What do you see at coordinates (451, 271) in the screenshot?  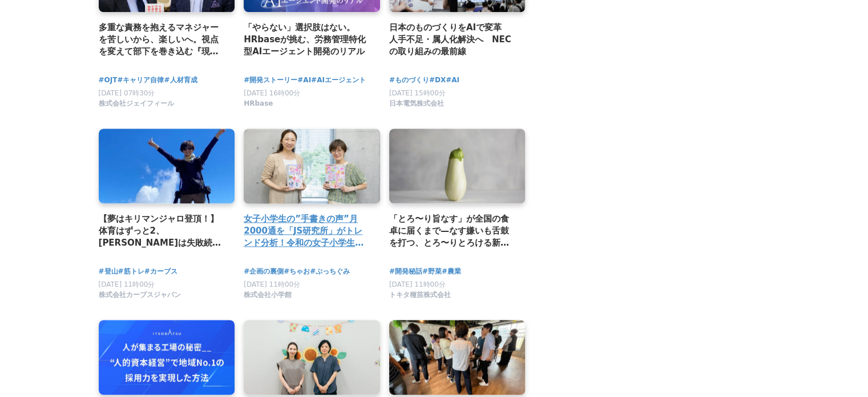 I see `span: #農業` at bounding box center [451, 271].